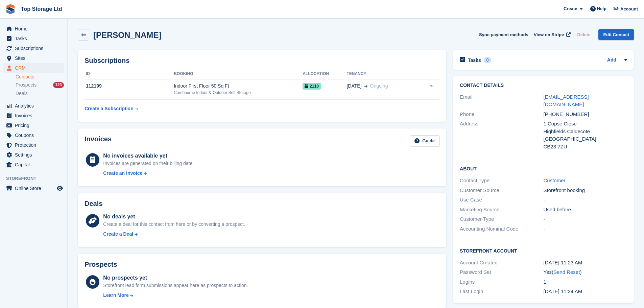 This screenshot has width=644, height=308. Describe the element at coordinates (544, 251) in the screenshot. I see `h2: Storefront Account` at that location.